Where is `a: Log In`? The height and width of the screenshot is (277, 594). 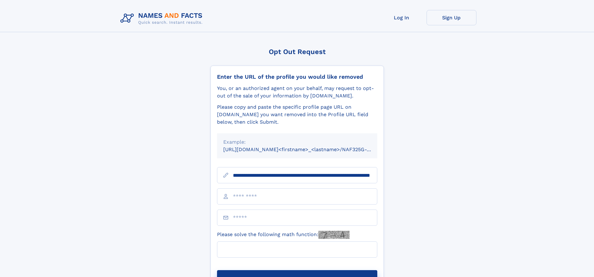 a: Log In is located at coordinates (402, 17).